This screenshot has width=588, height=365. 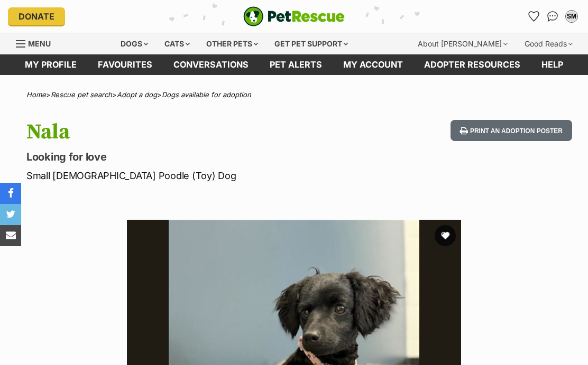 What do you see at coordinates (39, 43) in the screenshot?
I see `span: Menu` at bounding box center [39, 43].